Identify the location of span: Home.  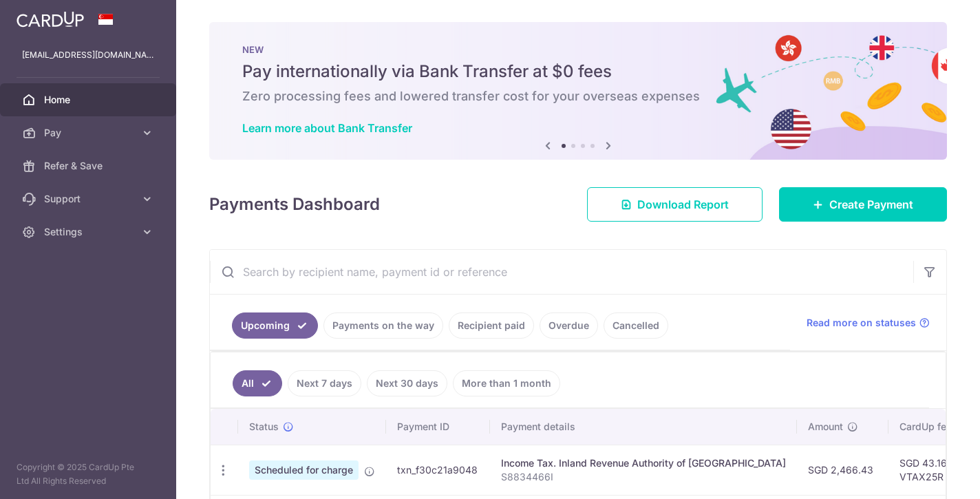
(90, 100).